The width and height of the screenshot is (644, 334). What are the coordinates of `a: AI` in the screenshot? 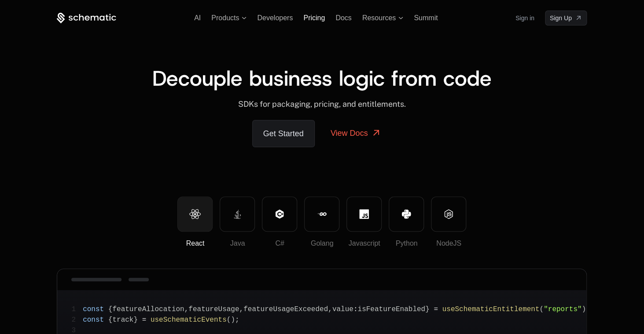 It's located at (197, 18).